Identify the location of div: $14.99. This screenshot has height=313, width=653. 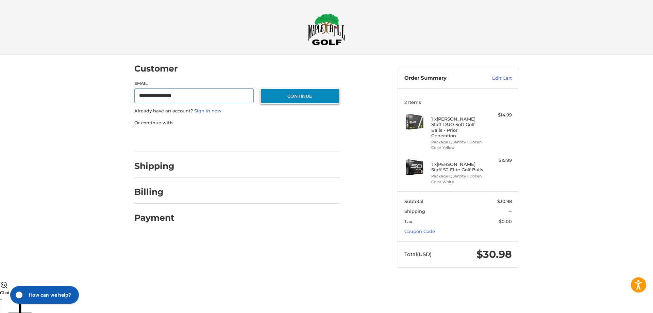
(499, 115).